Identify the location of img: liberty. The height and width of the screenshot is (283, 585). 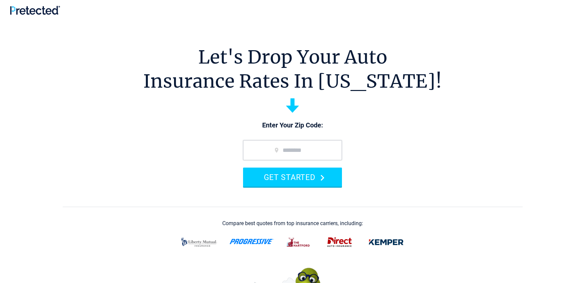
(199, 243).